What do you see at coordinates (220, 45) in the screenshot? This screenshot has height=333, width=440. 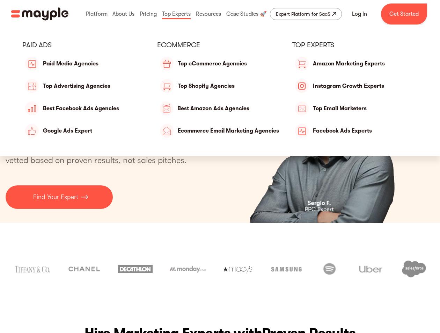 I see `div: eCommerce` at bounding box center [220, 45].